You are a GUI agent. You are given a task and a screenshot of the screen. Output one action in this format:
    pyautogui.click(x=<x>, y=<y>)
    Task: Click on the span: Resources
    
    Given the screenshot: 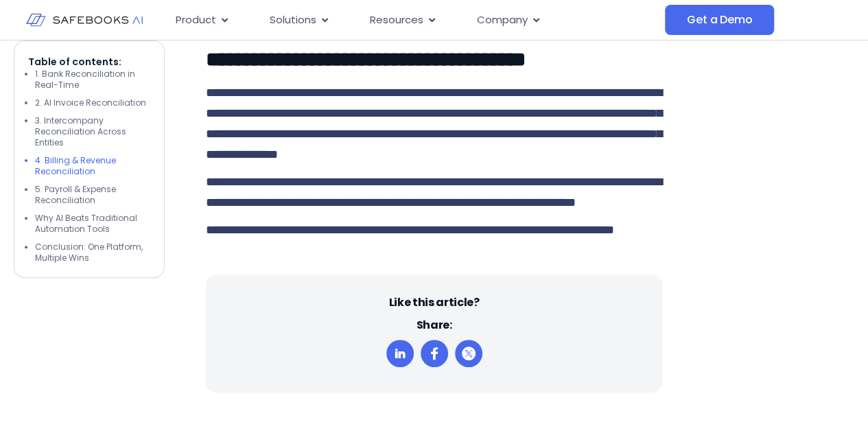 What is the action you would take?
    pyautogui.click(x=396, y=20)
    